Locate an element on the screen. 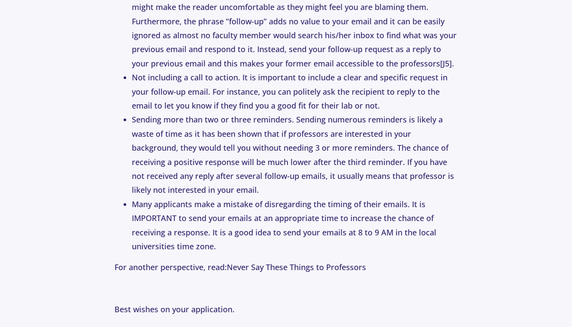  li: Many applicants make a mistake of disregarding the timing of their emails. It is IMPORTANT to sen... is located at coordinates (294, 225).